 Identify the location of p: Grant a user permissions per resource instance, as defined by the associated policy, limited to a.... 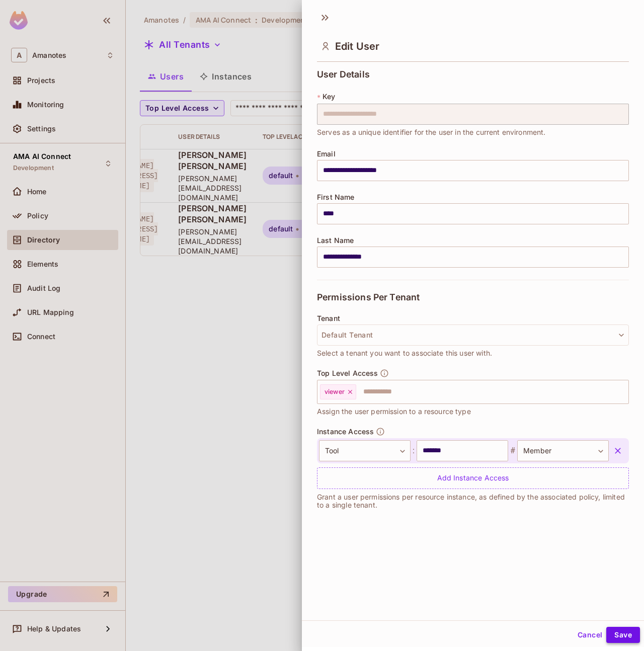
(473, 501).